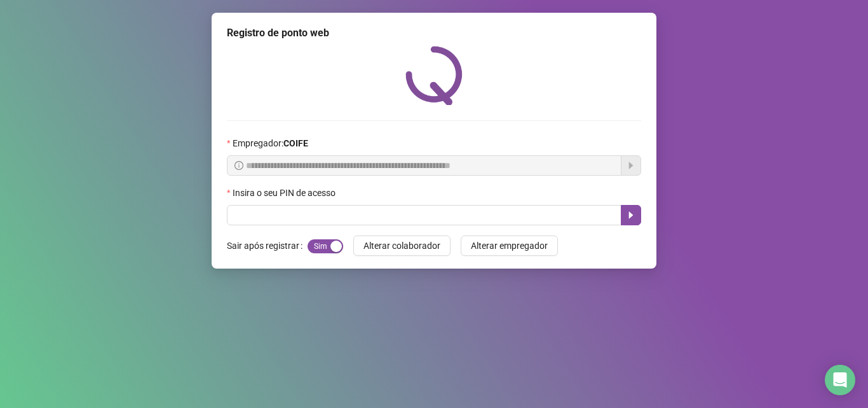 This screenshot has width=868, height=408. What do you see at coordinates (296, 143) in the screenshot?
I see `strong: COIFE` at bounding box center [296, 143].